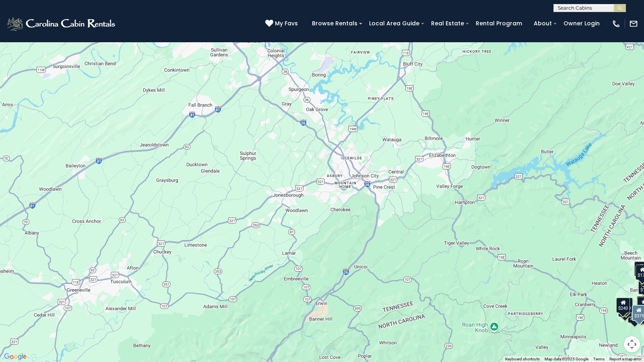 The height and width of the screenshot is (362, 644). Describe the element at coordinates (62, 24) in the screenshot. I see `img: White-1-2.png` at that location.